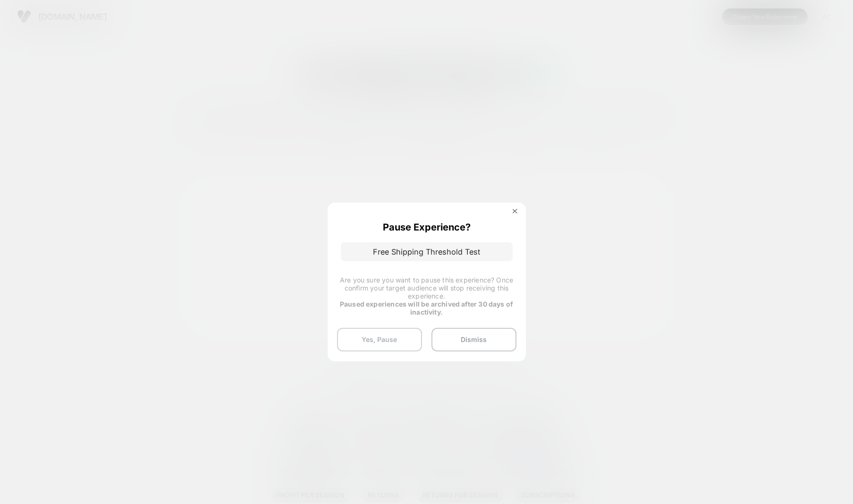 Image resolution: width=853 pixels, height=504 pixels. I want to click on img: close, so click(515, 211).